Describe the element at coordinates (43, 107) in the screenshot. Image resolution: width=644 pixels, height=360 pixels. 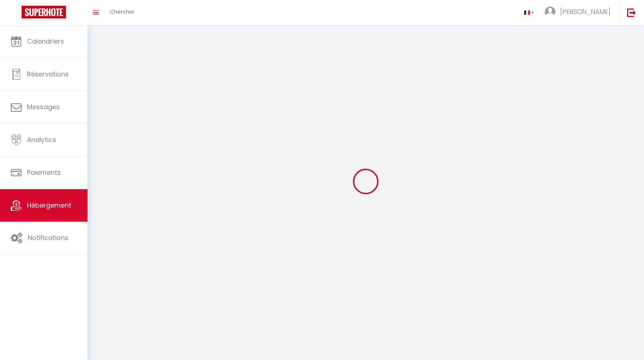
I see `span: Messages` at that location.